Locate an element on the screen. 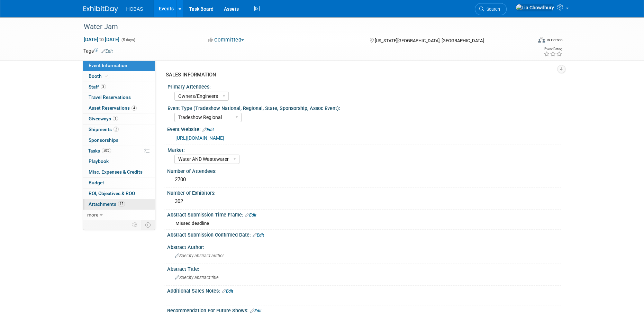  span: Staff is located at coordinates (97, 86).